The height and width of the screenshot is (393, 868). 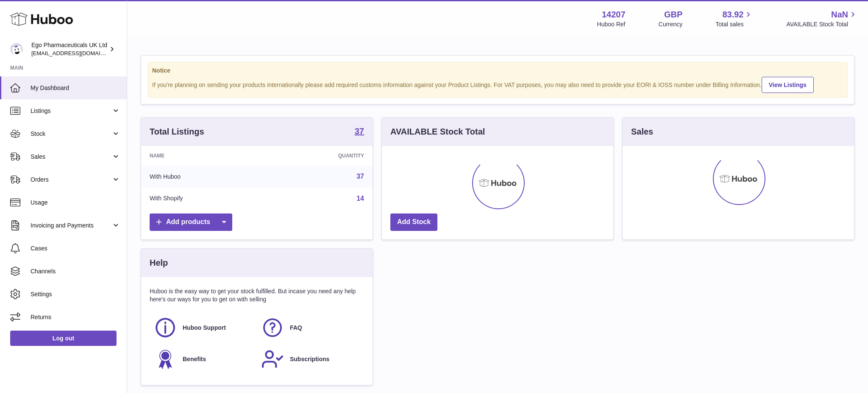 What do you see at coordinates (839, 14) in the screenshot?
I see `span: NaN` at bounding box center [839, 14].